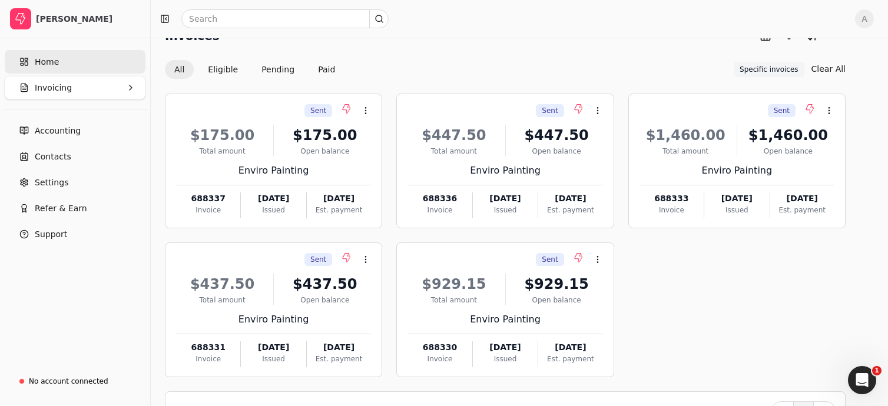  What do you see at coordinates (68, 381) in the screenshot?
I see `div: No account connected` at bounding box center [68, 381].